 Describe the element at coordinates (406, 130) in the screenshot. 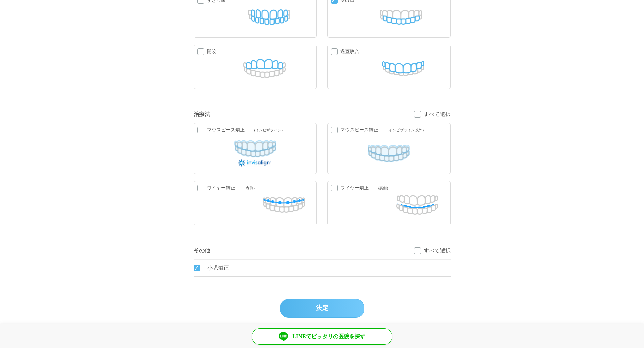

I see `span: ( インビザライン以外 )` at that location.